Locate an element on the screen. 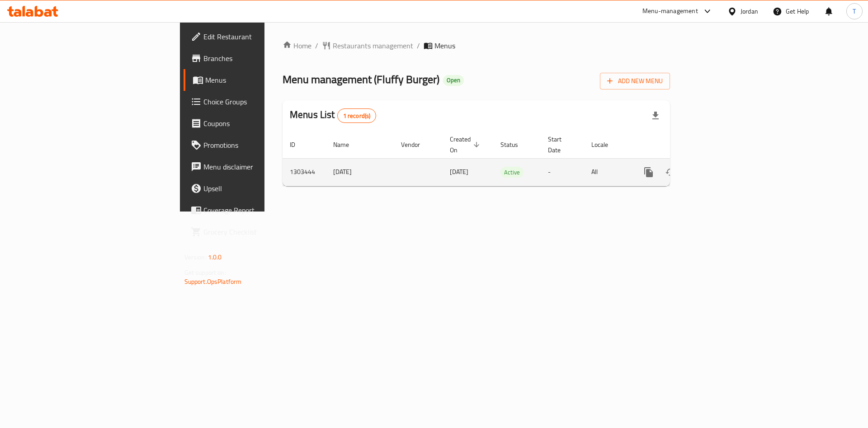 This screenshot has height=428, width=868. span: Start Date is located at coordinates (561, 145).